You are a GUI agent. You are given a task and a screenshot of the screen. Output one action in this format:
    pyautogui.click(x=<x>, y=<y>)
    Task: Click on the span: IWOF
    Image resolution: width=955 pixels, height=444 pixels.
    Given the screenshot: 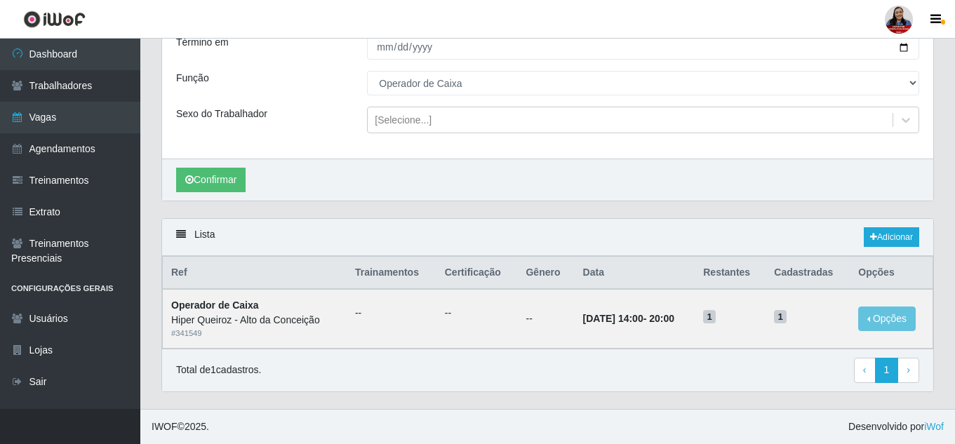 What is the action you would take?
    pyautogui.click(x=164, y=427)
    